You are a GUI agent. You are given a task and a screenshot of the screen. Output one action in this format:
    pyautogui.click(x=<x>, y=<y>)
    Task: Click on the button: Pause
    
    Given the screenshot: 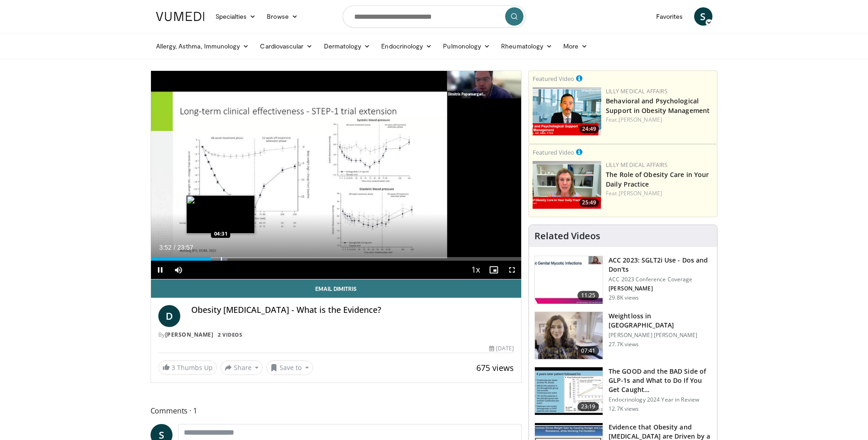 What is the action you would take?
    pyautogui.click(x=160, y=270)
    